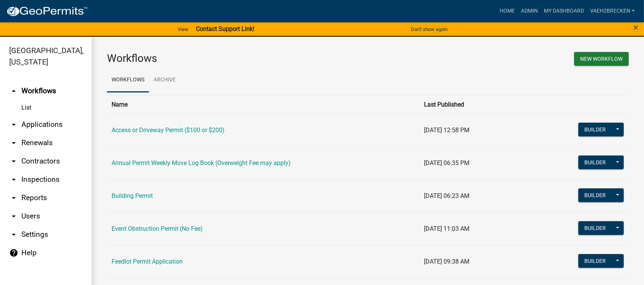 The height and width of the screenshot is (285, 644). Describe the element at coordinates (430, 29) in the screenshot. I see `button: Don't show again` at that location.